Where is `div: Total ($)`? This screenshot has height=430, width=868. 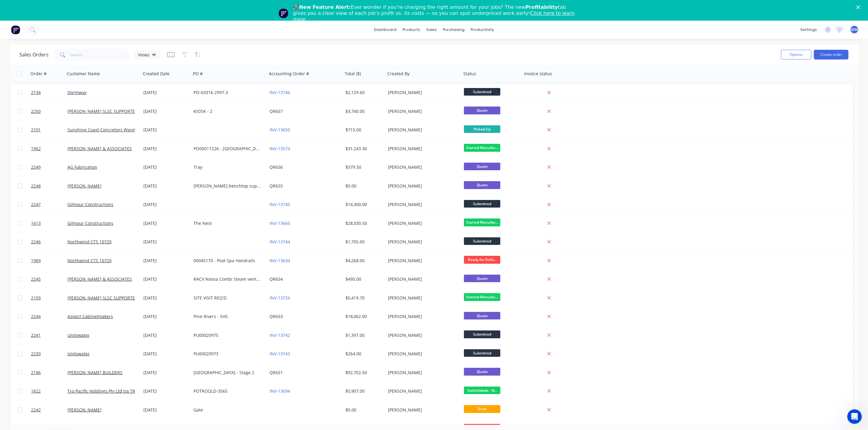
div: Total ($) is located at coordinates (353, 73).